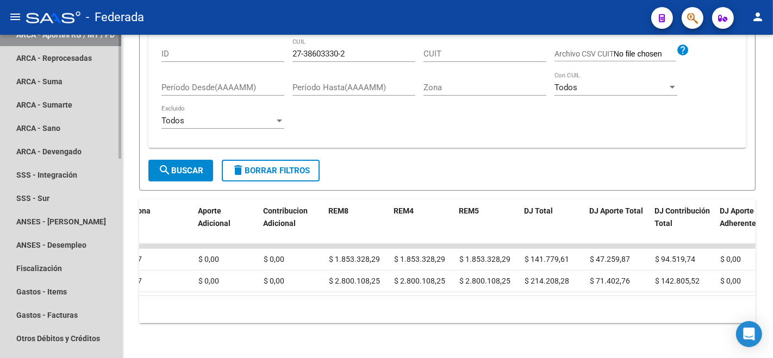 Image resolution: width=773 pixels, height=358 pixels. I want to click on input: Archivo CSV CUIT, so click(644, 54).